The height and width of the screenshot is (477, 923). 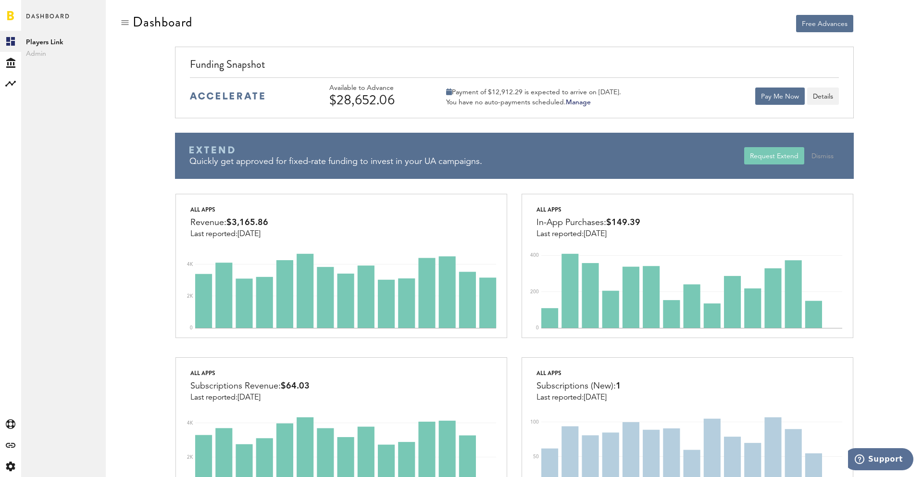 What do you see at coordinates (48, 21) in the screenshot?
I see `span: Dashboard` at bounding box center [48, 21].